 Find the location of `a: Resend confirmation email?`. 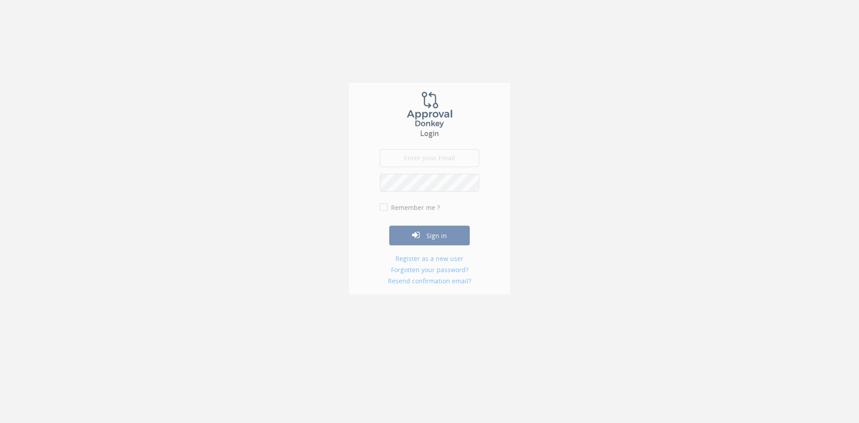

a: Resend confirmation email? is located at coordinates (430, 284).